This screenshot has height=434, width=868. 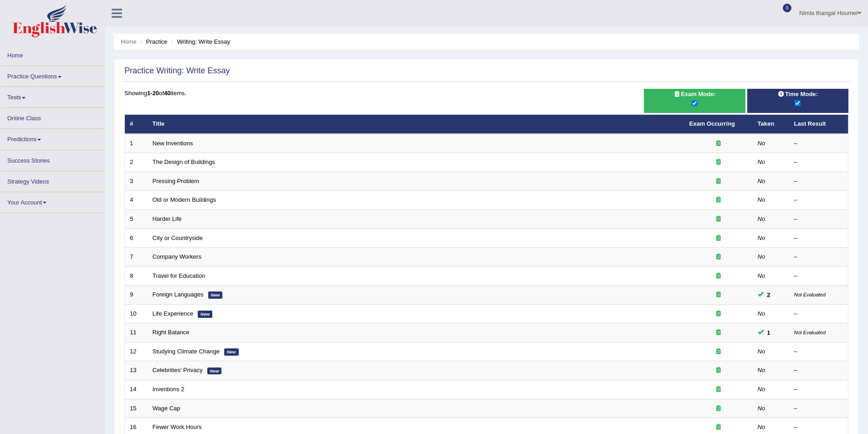 What do you see at coordinates (52, 180) in the screenshot?
I see `a: Strategy Videos` at bounding box center [52, 180].